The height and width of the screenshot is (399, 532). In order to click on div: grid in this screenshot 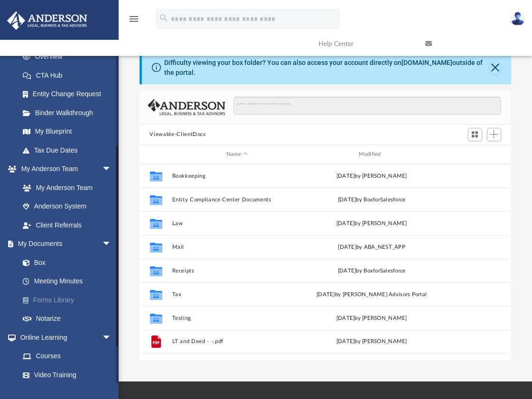, I will do `click(325, 262)`.